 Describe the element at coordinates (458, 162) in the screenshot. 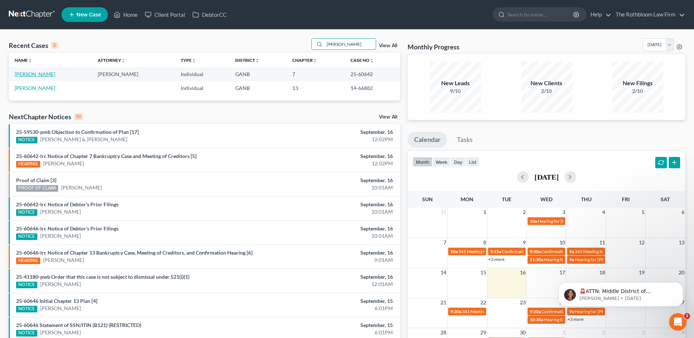

I see `button: day` at that location.